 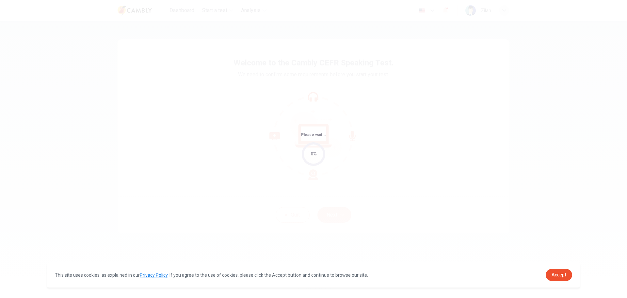 I want to click on a: dismiss cookie message, so click(x=559, y=274).